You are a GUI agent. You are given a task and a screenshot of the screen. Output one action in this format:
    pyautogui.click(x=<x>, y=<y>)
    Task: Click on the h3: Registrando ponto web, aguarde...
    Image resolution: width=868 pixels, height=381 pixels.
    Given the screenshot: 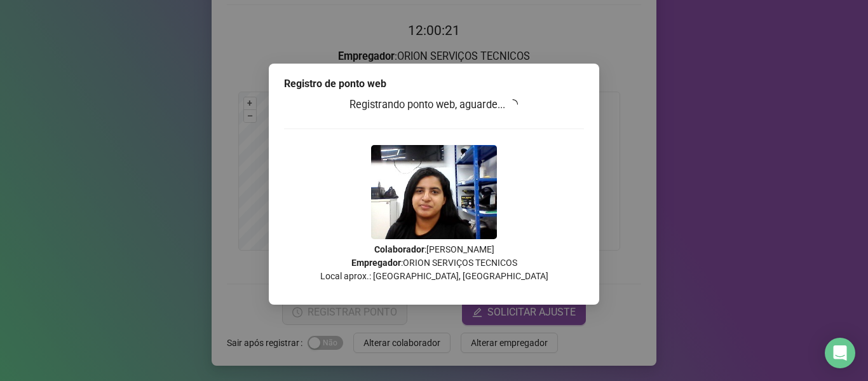 What is the action you would take?
    pyautogui.click(x=434, y=105)
    